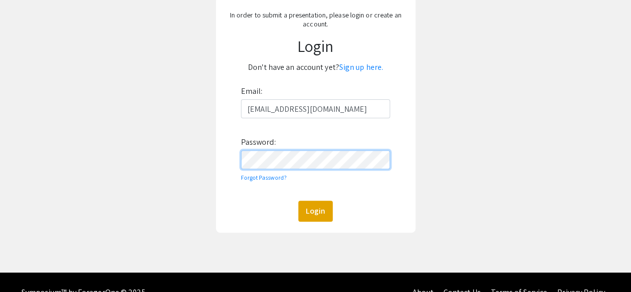 The height and width of the screenshot is (292, 631). Describe the element at coordinates (264, 177) in the screenshot. I see `a: Forgot Password?` at that location.